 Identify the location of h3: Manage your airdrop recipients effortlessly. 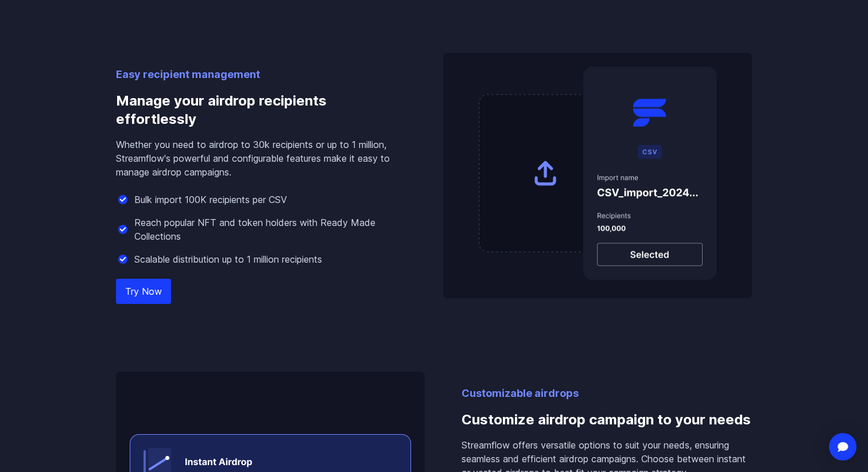
(261, 110).